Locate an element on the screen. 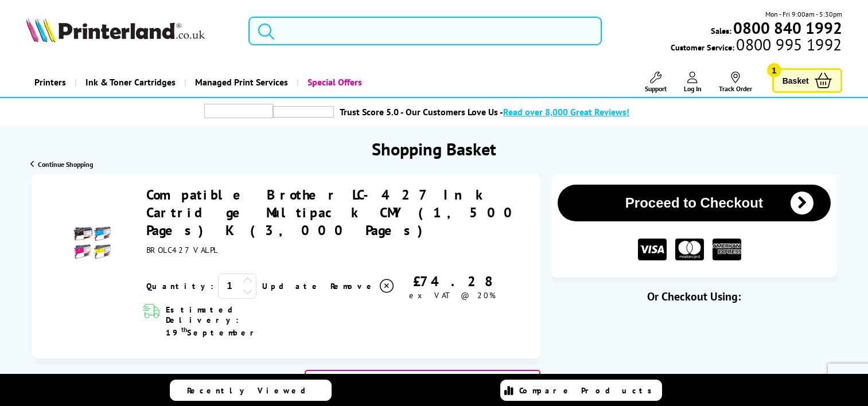 Image resolution: width=868 pixels, height=406 pixels. a: Ink & Toner Cartridges is located at coordinates (129, 82).